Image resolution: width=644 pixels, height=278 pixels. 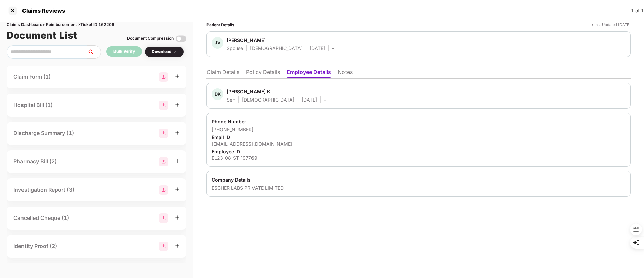 What do you see at coordinates (217, 43) in the screenshot?
I see `div: JV` at bounding box center [217, 43].